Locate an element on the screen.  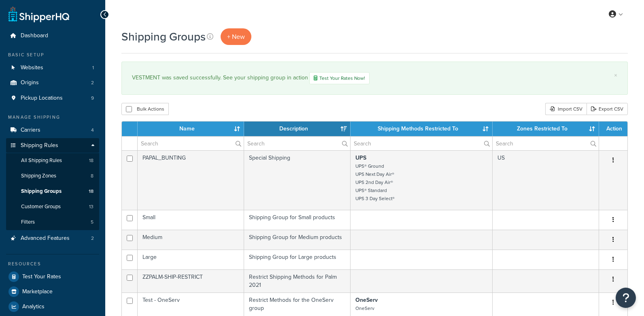
a: Dashboard is located at coordinates (53, 35).